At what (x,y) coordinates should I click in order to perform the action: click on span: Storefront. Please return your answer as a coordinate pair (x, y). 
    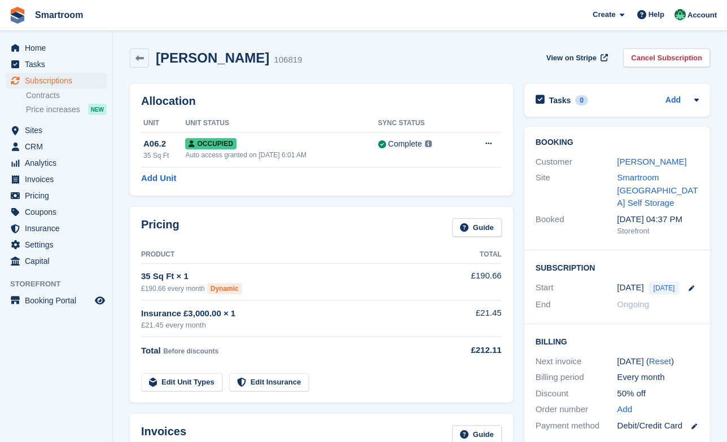
    Looking at the image, I should click on (61, 284).